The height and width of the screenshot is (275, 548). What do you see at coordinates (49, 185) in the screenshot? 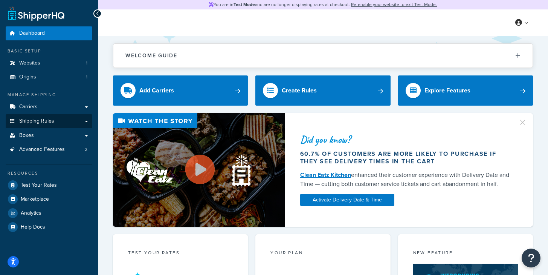
I see `a: Test Your Rates` at bounding box center [49, 185].